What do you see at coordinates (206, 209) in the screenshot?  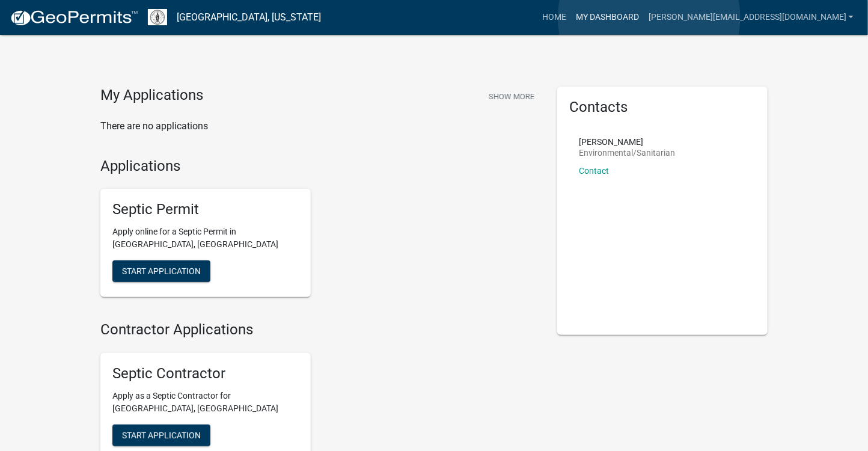 I see `h5: Septic Permit` at bounding box center [206, 209].